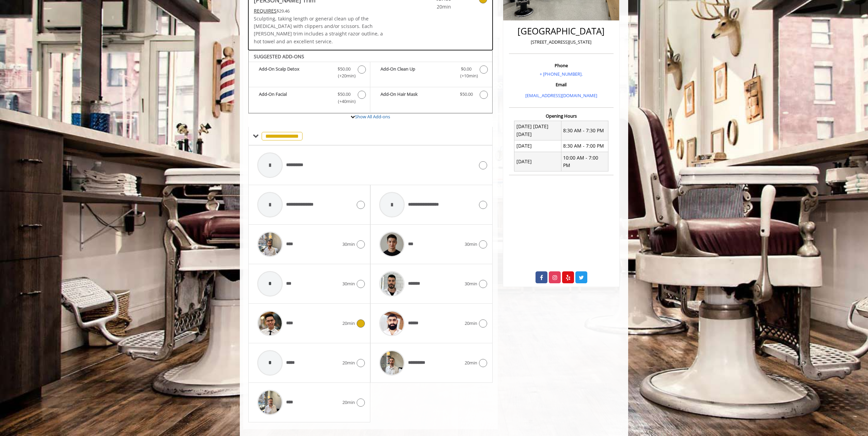  I want to click on label: Add-On Hair Mask, so click(431, 95).